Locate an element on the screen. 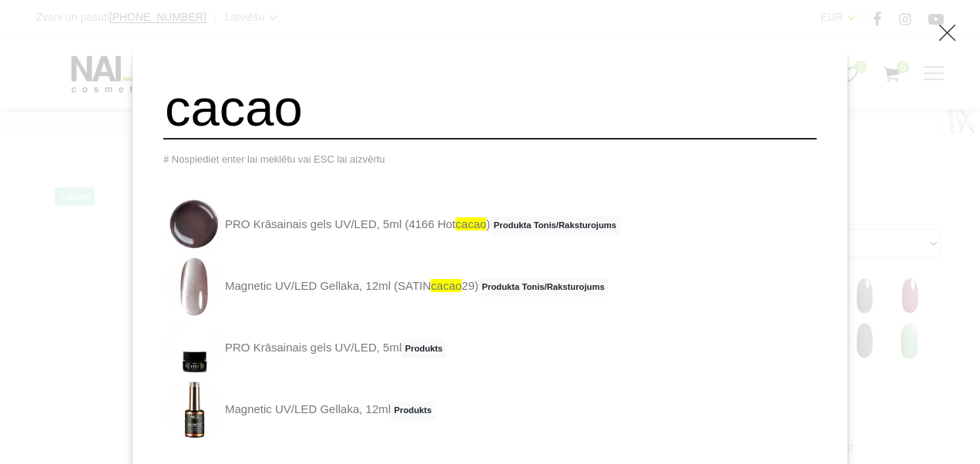 The image size is (980, 464). img: Ilgnoturīga gellaka, kas sastāv no metāla mikrodaļiņām, kuras īpaša magnēta ietekmē var pārvērst ... is located at coordinates (194, 286).